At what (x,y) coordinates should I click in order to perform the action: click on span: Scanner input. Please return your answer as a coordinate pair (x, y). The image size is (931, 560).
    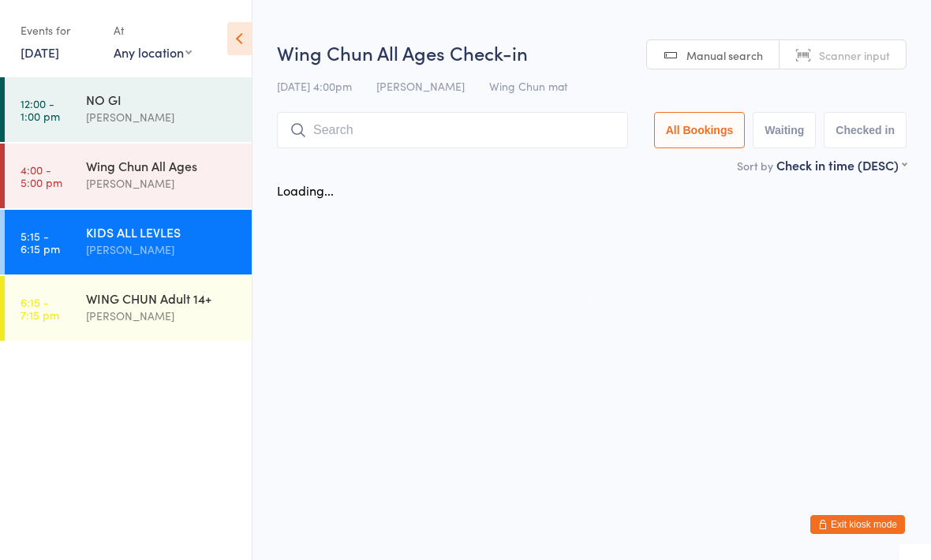
    Looking at the image, I should click on (855, 55).